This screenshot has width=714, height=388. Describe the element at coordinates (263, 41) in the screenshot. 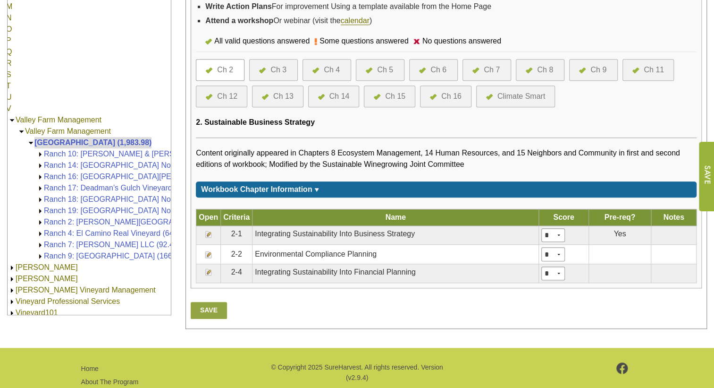

I see `div: All valid questions answered` at that location.